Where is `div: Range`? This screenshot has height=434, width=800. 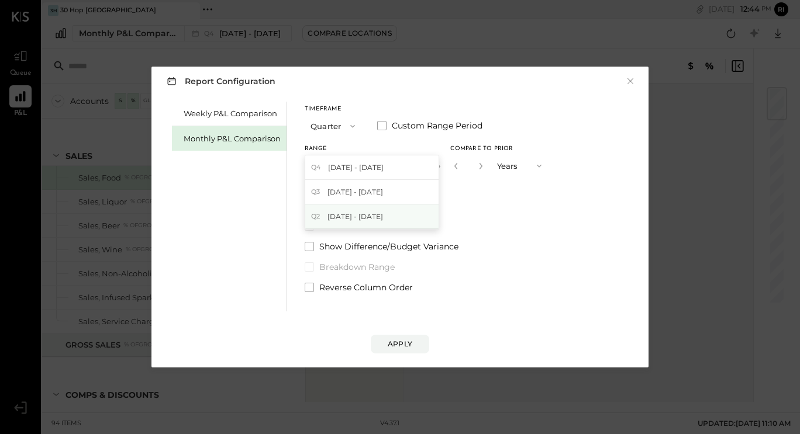
div: Range is located at coordinates (363, 149).